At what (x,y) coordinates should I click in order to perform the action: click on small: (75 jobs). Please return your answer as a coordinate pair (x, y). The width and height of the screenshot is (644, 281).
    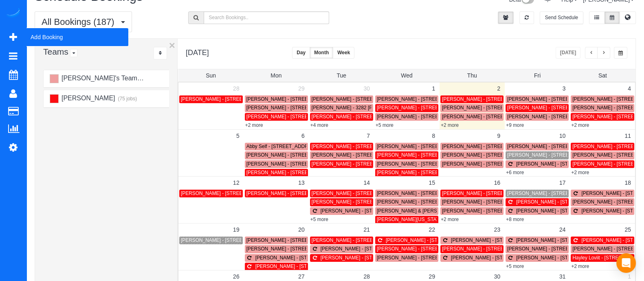
    Looking at the image, I should click on (127, 99).